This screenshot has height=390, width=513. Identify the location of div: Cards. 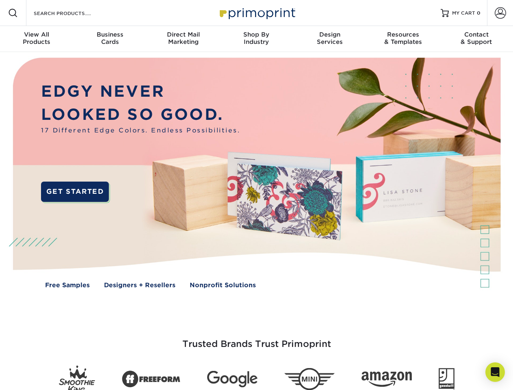
(110, 38).